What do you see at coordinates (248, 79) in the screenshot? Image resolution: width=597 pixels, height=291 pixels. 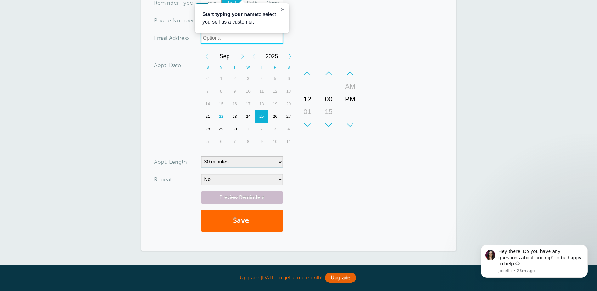 I see `div: Wednesday, September 3` at bounding box center [248, 79].